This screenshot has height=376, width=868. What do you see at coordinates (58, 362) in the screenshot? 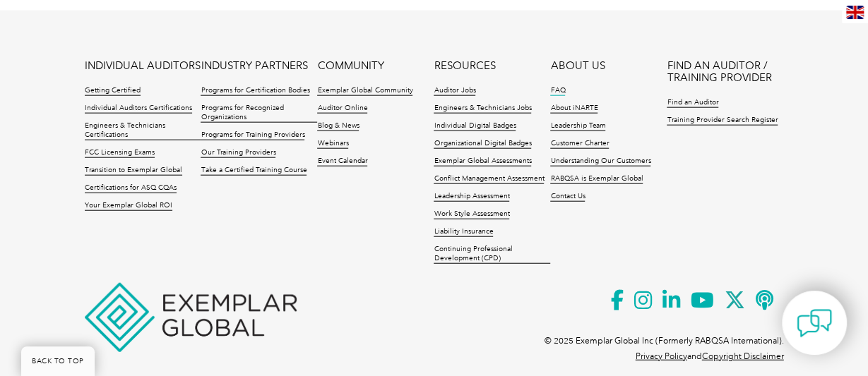
I see `a: BACK TO TOP` at bounding box center [58, 362].